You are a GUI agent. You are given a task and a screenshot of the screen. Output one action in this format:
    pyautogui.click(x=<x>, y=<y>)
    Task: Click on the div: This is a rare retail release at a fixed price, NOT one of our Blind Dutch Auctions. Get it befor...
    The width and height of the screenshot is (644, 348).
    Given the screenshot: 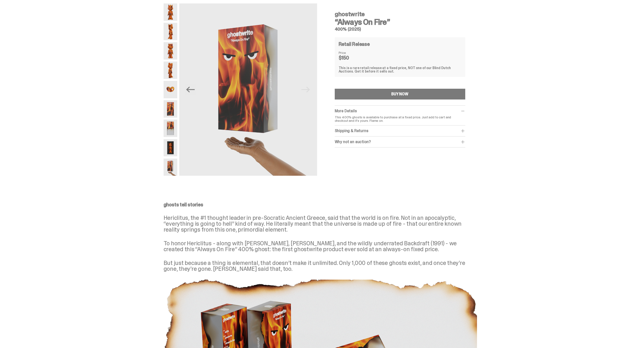 What is the action you would take?
    pyautogui.click(x=400, y=70)
    